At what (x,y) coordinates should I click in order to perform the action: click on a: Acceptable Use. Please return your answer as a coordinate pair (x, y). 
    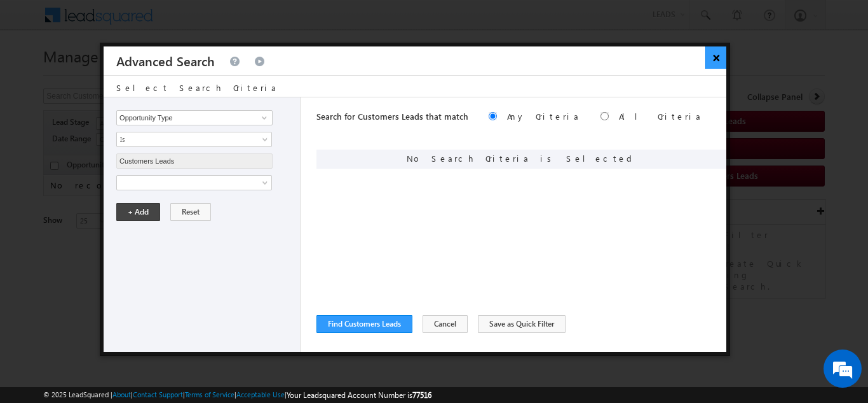
    Looking at the image, I should click on (260, 394).